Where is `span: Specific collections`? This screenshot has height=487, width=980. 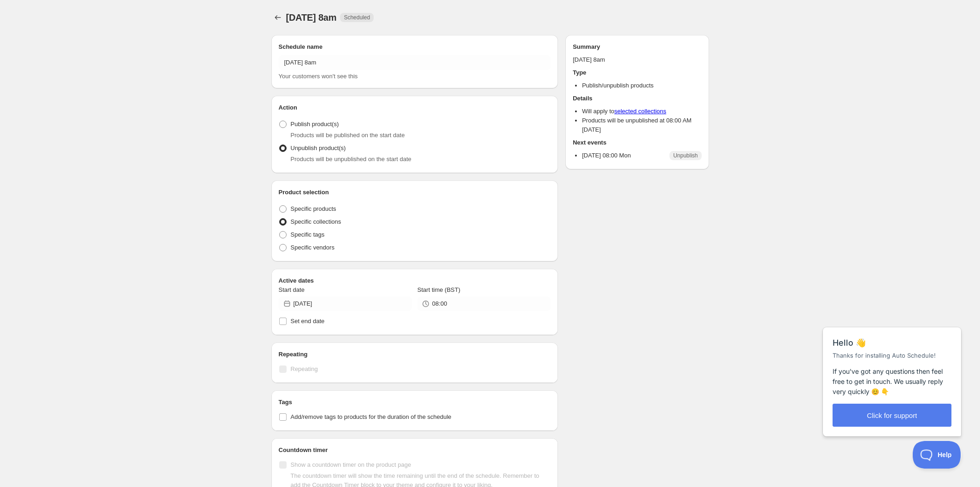 span: Specific collections is located at coordinates (316, 222).